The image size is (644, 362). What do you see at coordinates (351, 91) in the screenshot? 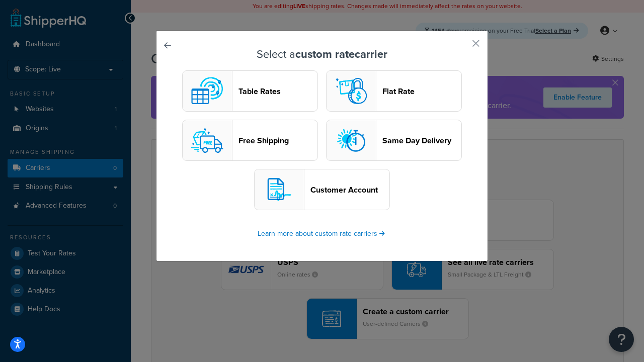
I see `img: flat logo` at bounding box center [351, 91].